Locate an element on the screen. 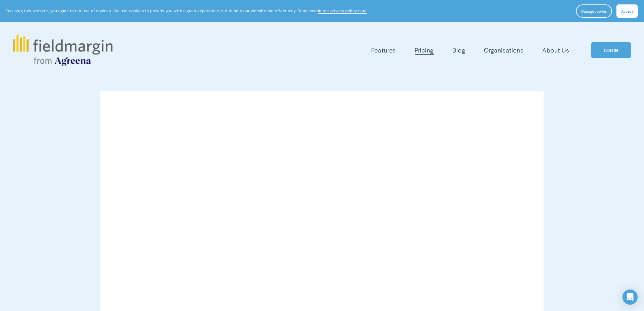 This screenshot has width=644, height=311. button: Accept is located at coordinates (627, 11).